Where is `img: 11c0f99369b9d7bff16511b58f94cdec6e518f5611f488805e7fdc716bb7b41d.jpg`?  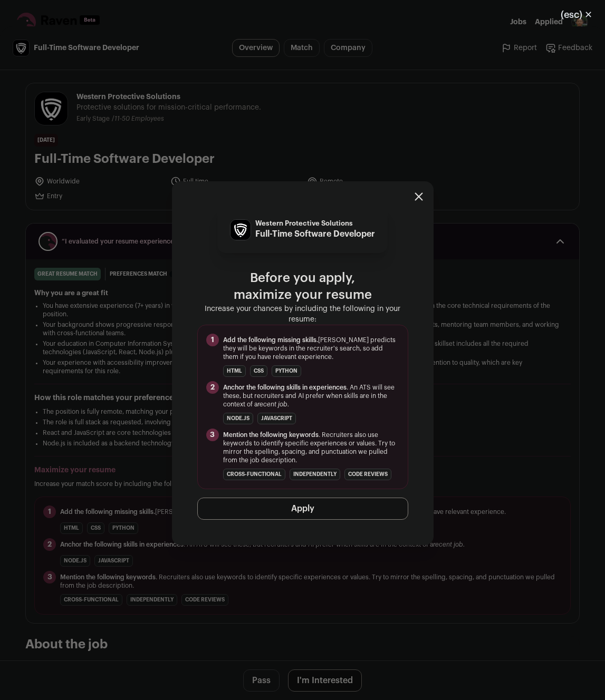
img: 11c0f99369b9d7bff16511b58f94cdec6e518f5611f488805e7fdc716bb7b41d.jpg is located at coordinates (241, 230).